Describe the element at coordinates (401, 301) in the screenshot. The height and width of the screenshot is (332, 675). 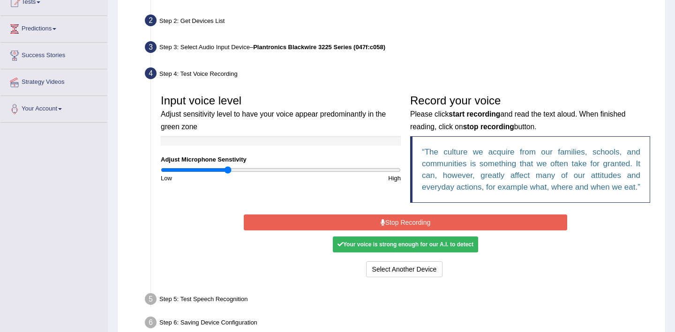
I see `div: Step 5: Test Speech Recognition` at that location.